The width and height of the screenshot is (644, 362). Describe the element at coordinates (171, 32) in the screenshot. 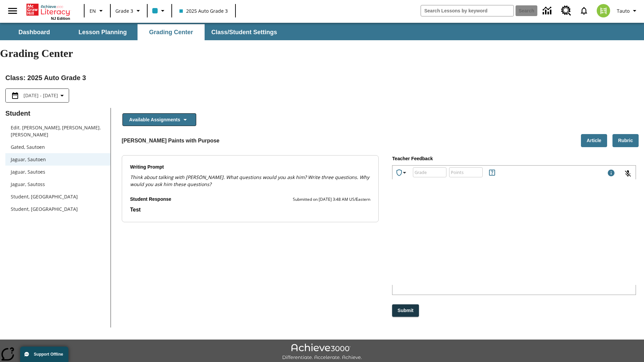

I see `button: Grading Center` at that location.